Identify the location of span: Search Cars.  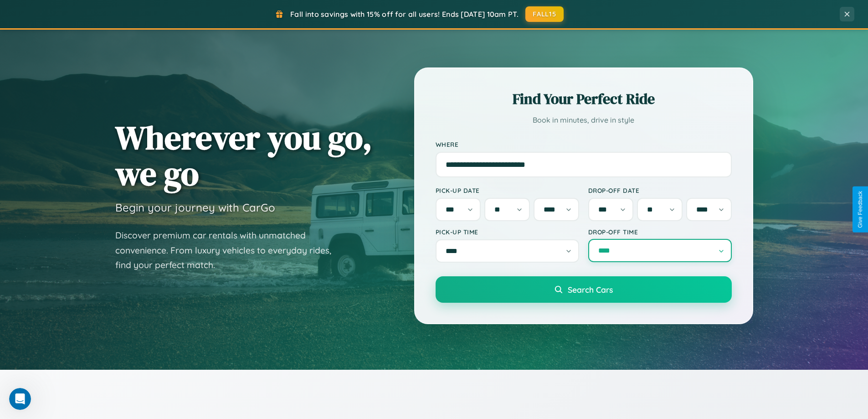
(590, 289).